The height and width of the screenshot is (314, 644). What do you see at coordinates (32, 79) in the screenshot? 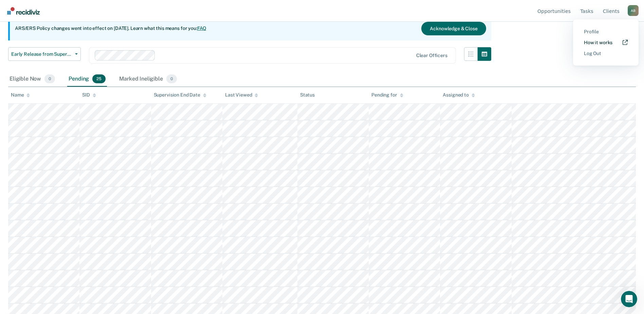
I see `div: Eligible Now0` at bounding box center [32, 79].